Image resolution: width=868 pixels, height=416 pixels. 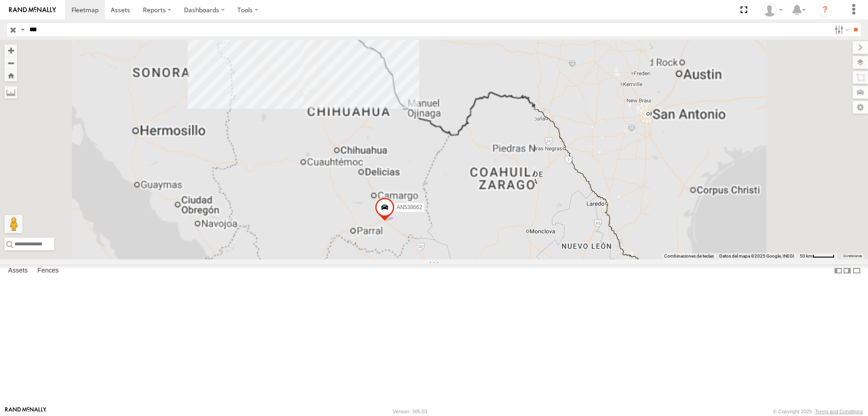 What do you see at coordinates (48, 271) in the screenshot?
I see `label: Fences` at bounding box center [48, 271].